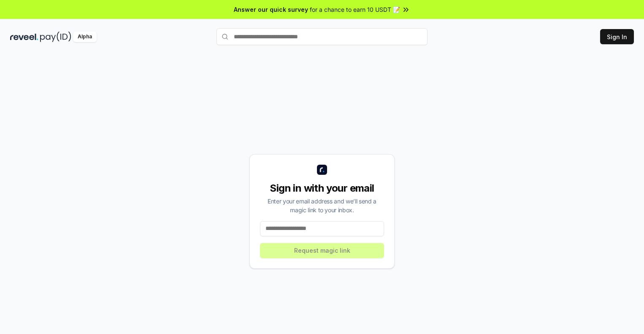  What do you see at coordinates (355, 9) in the screenshot?
I see `span: for a chance to earn 10 USDT 📝` at bounding box center [355, 9].